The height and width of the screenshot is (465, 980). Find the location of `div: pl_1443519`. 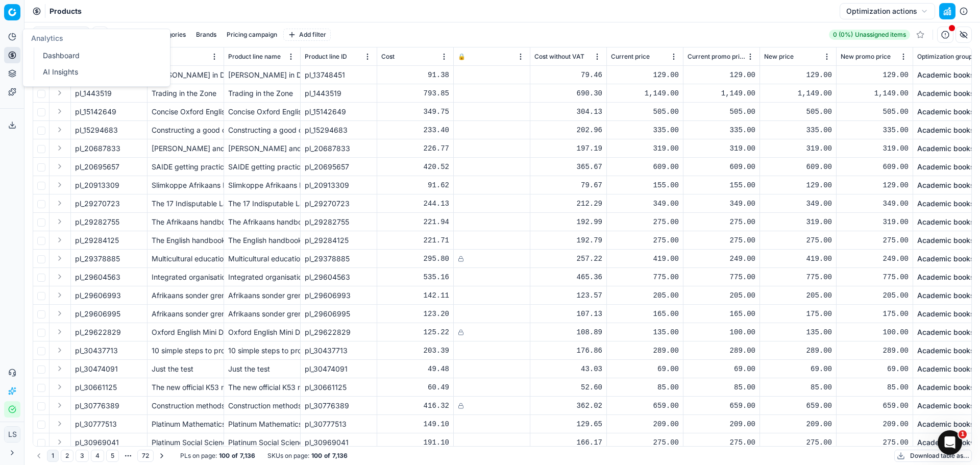

div: pl_1443519 is located at coordinates (338, 93).